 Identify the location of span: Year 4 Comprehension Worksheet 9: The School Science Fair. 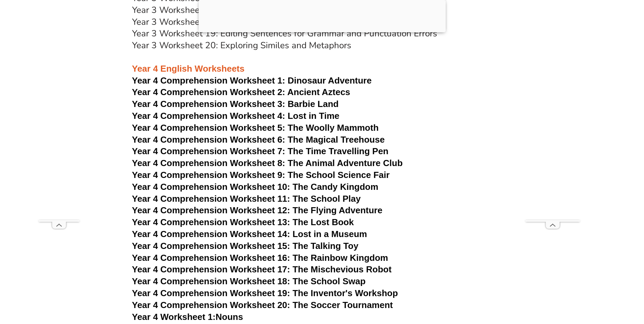
(261, 175).